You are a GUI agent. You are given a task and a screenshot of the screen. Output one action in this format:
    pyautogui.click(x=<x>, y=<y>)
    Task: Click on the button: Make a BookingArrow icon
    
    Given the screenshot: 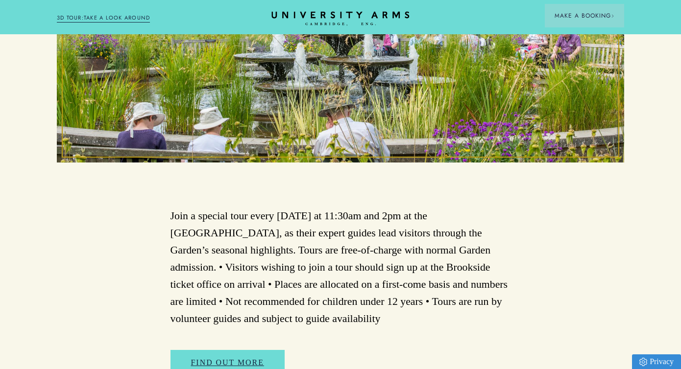 What is the action you would take?
    pyautogui.click(x=584, y=16)
    